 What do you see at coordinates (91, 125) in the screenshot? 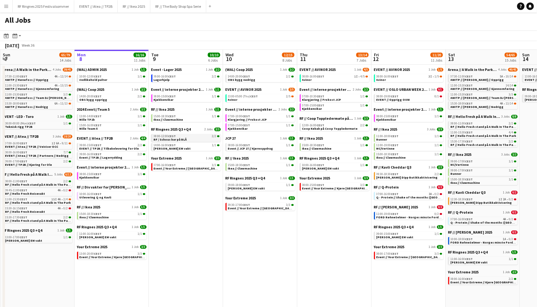
I see `span: 15:00-16:00` at bounding box center [91, 125].